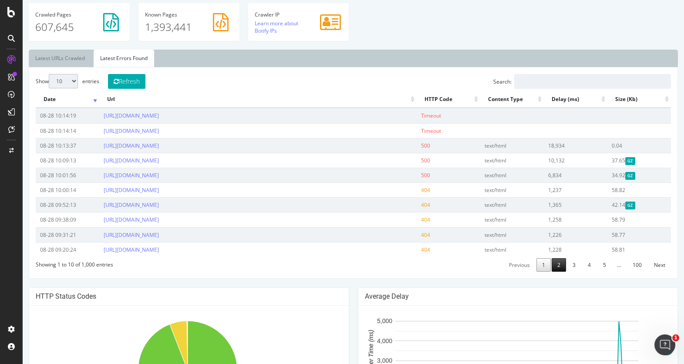 This screenshot has height=364, width=684. Describe the element at coordinates (616, 160) in the screenshot. I see `td: 37.65` at that location.